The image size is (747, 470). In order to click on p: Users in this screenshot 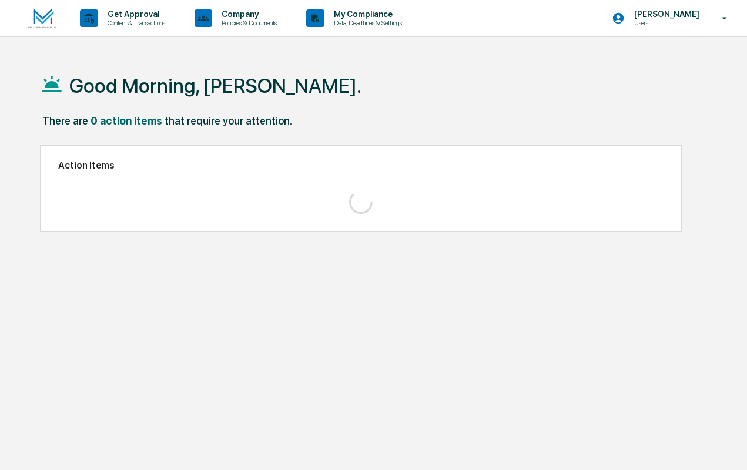, I will do `click(665, 23)`.